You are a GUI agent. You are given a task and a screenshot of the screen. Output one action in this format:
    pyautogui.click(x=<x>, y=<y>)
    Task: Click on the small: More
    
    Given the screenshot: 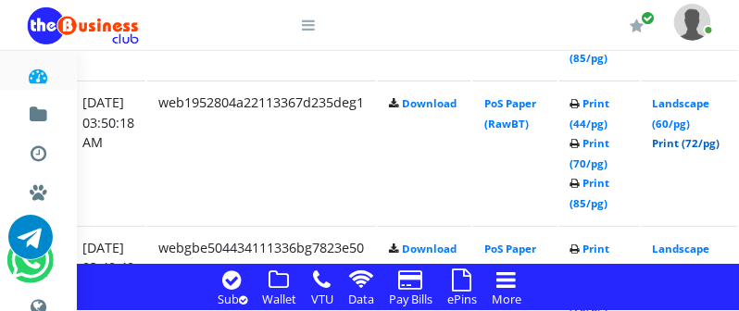 What is the action you would take?
    pyautogui.click(x=506, y=299)
    